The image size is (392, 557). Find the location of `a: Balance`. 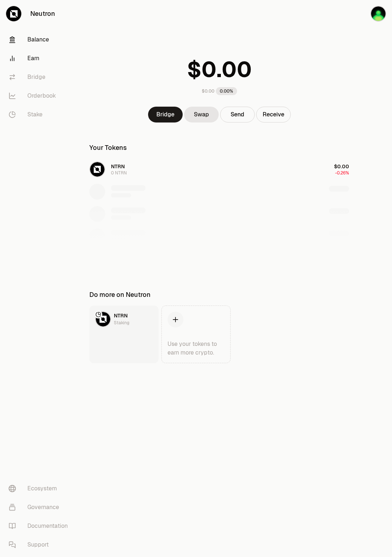

a: Balance is located at coordinates (40, 39).